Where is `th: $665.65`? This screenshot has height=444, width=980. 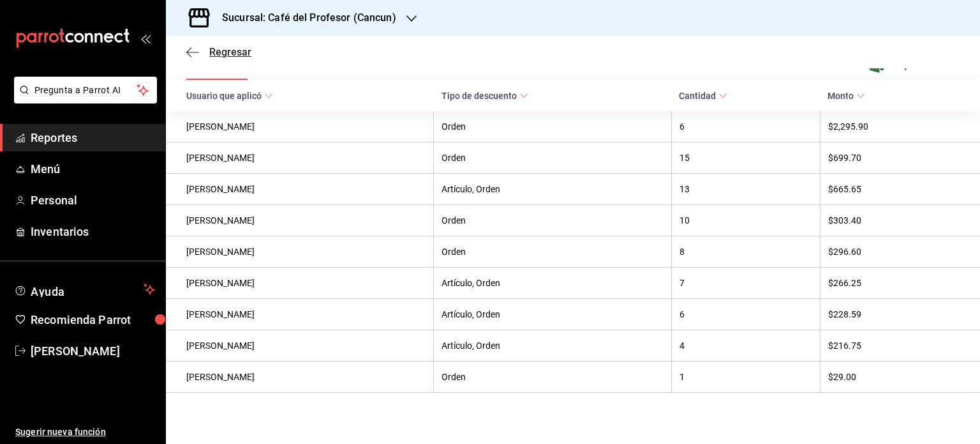 th: $665.65 is located at coordinates (900, 189).